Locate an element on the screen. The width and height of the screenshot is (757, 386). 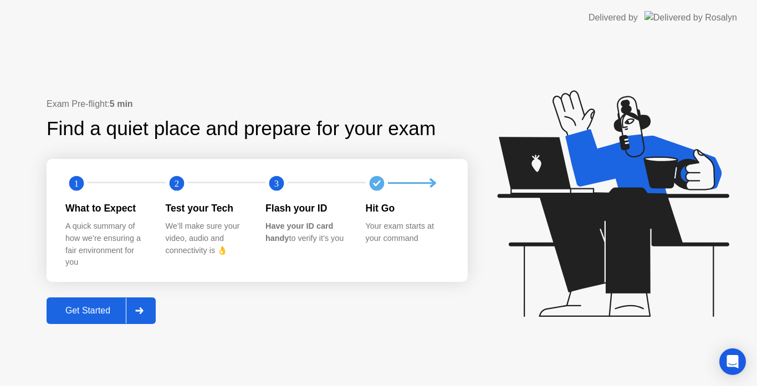
div: Flash your ID is located at coordinates (306, 208).